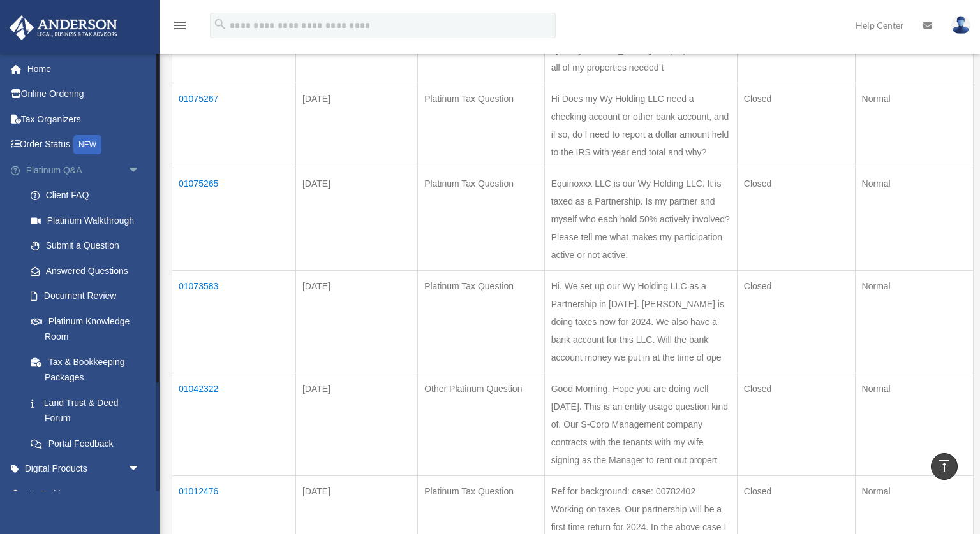  I want to click on img: Anderson Advisors Platinum Portal, so click(64, 28).